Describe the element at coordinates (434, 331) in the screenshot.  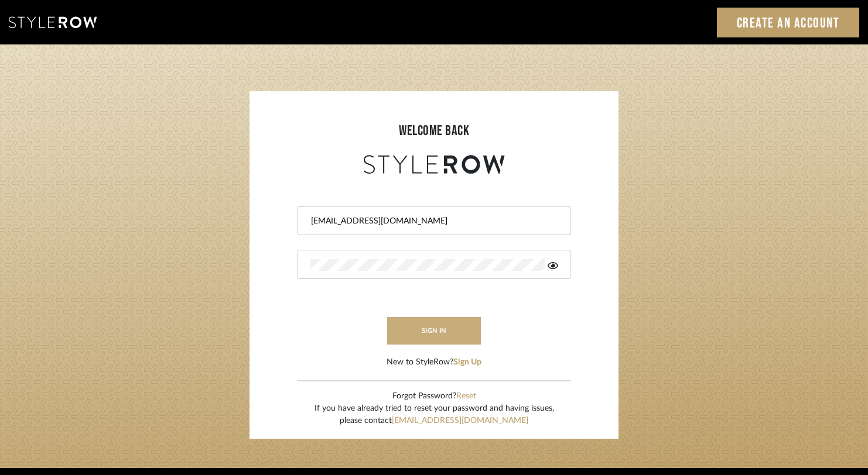
I see `button: sign in` at that location.